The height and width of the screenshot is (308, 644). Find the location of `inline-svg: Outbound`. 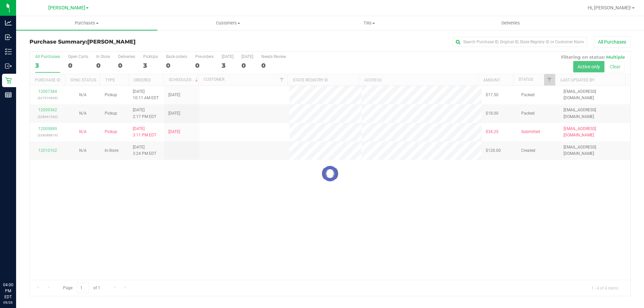

inline-svg: Outbound is located at coordinates (8, 66).